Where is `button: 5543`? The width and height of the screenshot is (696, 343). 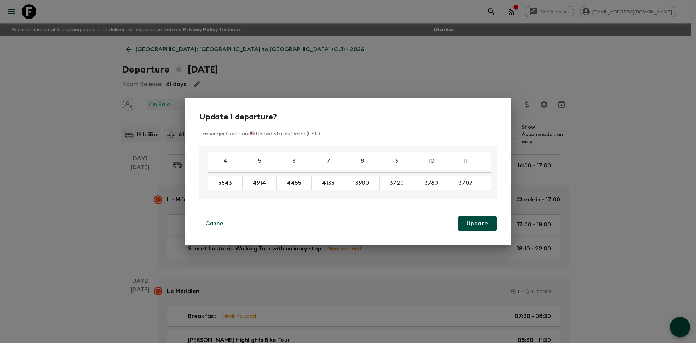
button: 5543 is located at coordinates (225, 183).